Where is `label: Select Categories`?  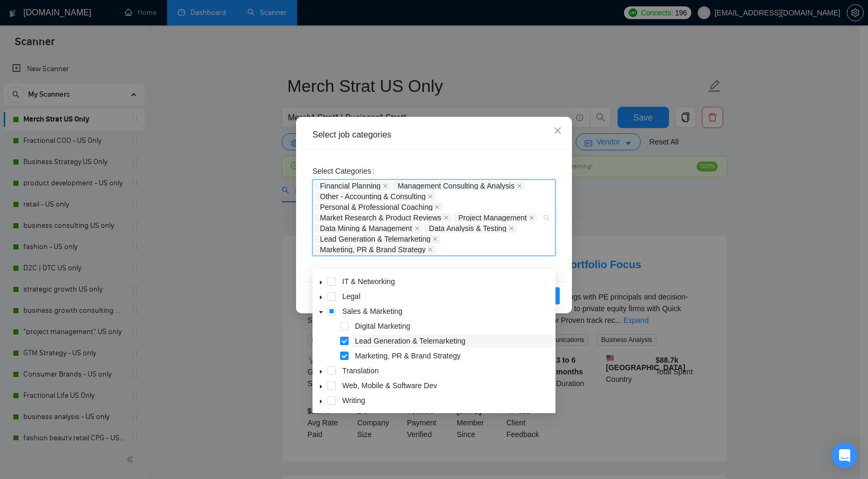 label: Select Categories is located at coordinates (345, 171).